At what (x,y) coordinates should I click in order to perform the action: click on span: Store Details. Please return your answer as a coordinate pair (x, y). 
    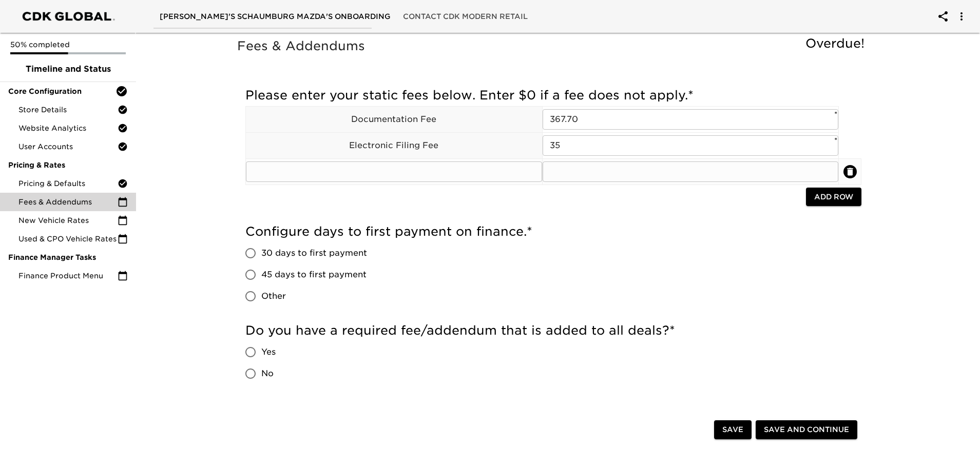
    Looking at the image, I should click on (68, 110).